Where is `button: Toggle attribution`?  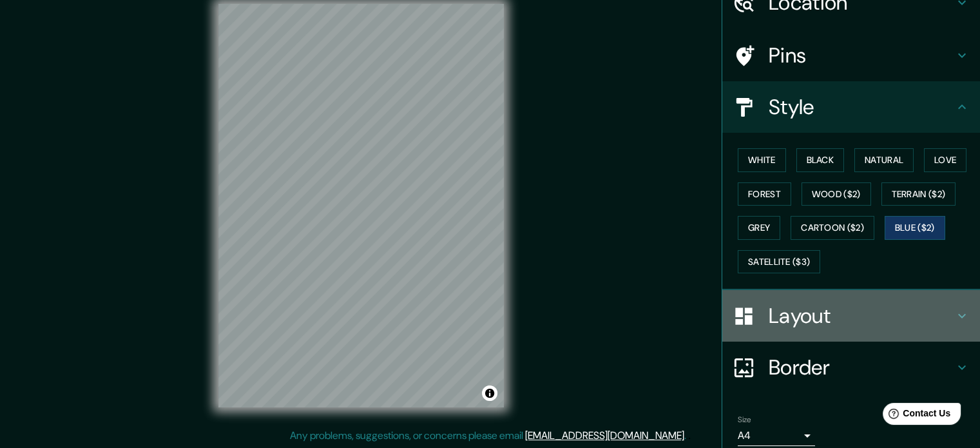
button: Toggle attribution is located at coordinates (490, 393).